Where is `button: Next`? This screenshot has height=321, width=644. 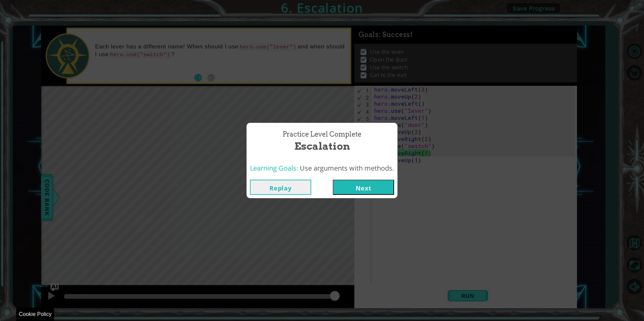
button: Next is located at coordinates (363, 187).